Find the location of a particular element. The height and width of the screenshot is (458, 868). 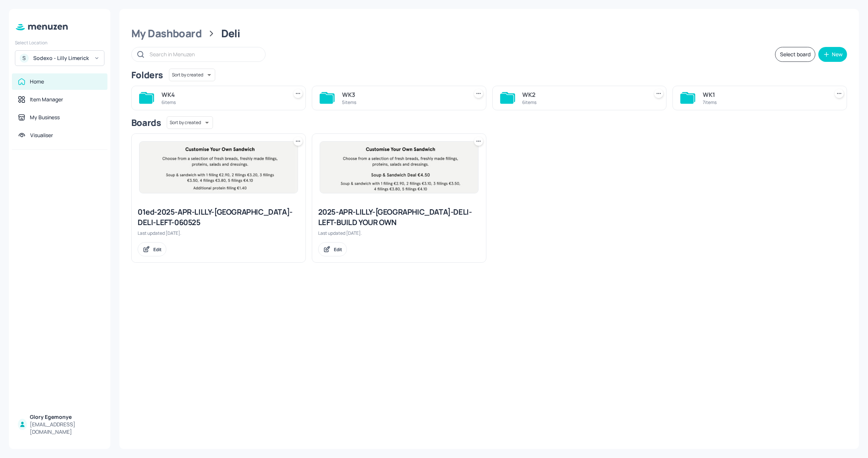

div: 7 items is located at coordinates (764, 102).